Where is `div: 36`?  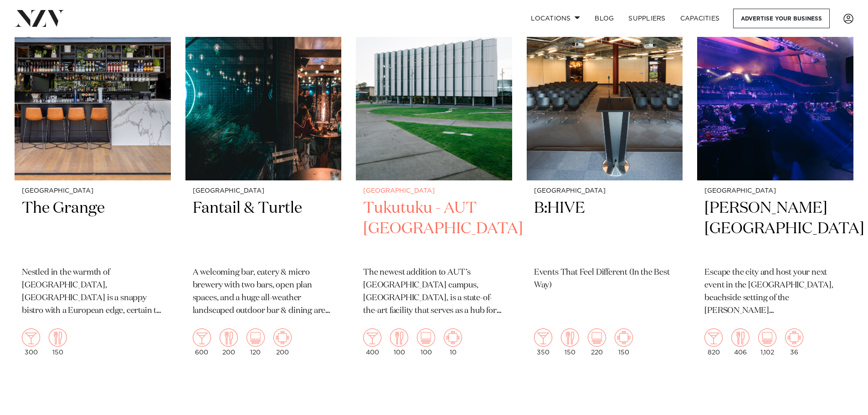
div: 36 is located at coordinates (794, 342).